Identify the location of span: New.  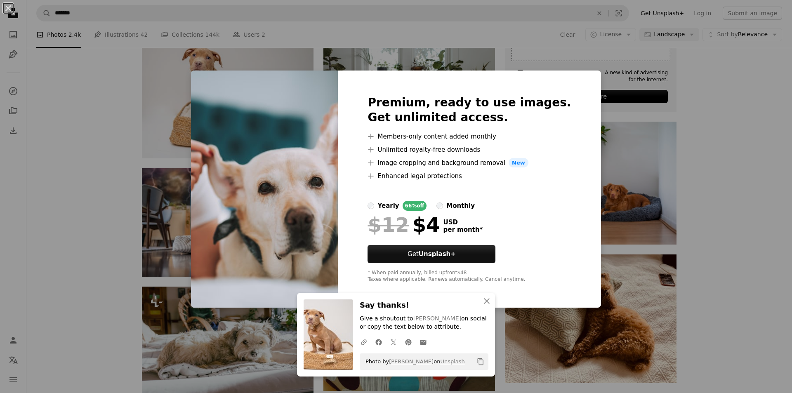
(519, 163).